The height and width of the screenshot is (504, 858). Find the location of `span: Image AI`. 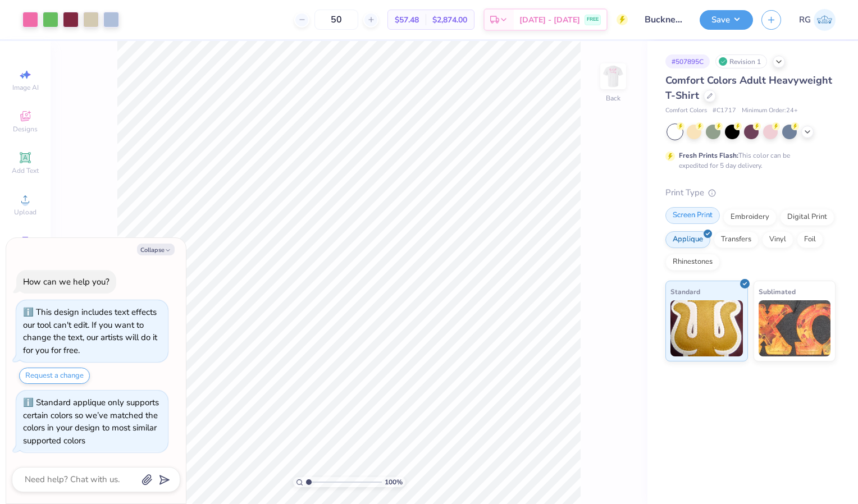

span: Image AI is located at coordinates (25, 88).